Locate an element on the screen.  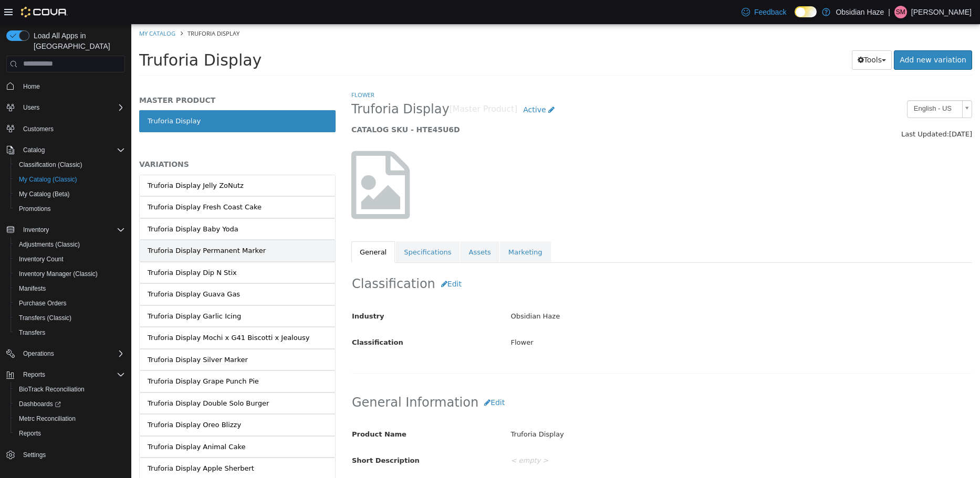
span: Metrc Reconciliation is located at coordinates (48, 419).